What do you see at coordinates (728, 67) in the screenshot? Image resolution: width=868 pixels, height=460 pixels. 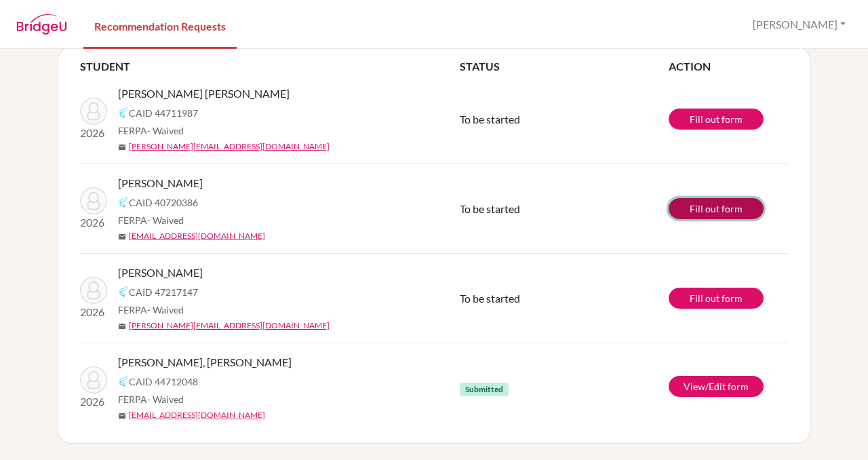 I see `th: ACTION` at bounding box center [728, 67].